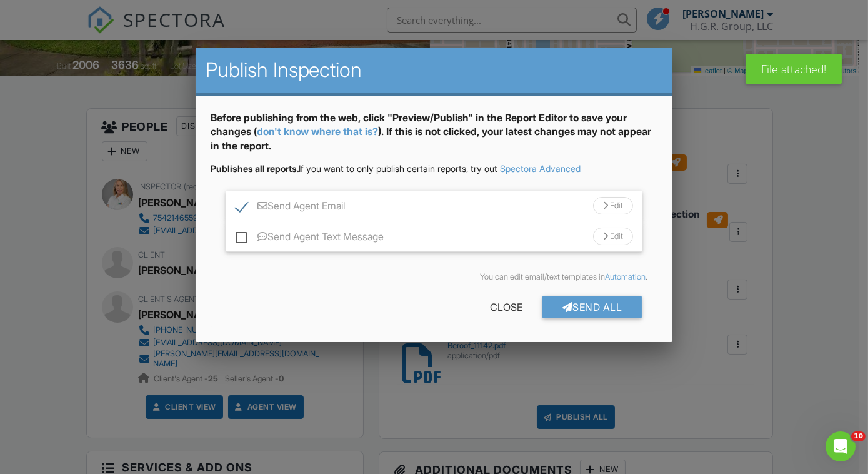 The height and width of the screenshot is (474, 868). Describe the element at coordinates (858, 436) in the screenshot. I see `span: 10` at that location.